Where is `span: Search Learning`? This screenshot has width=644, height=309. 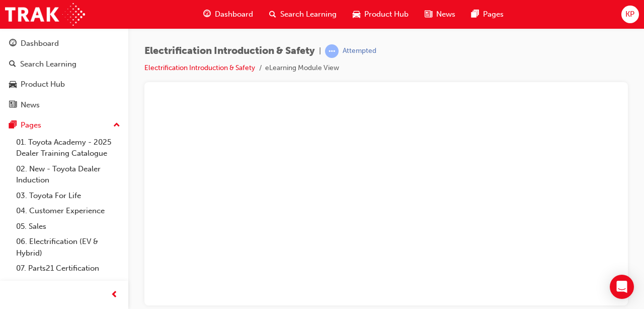
span: Search Learning is located at coordinates (309, 14).